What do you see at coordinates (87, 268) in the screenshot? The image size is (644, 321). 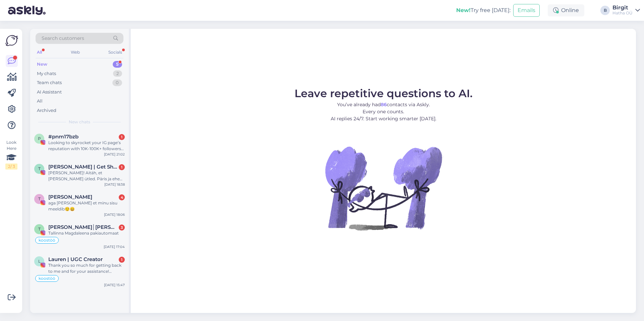 I see `div: Thank you so much for getting back to me and for your assistance! Warmly, Lauren 🫶🏼` at bounding box center [87, 268].